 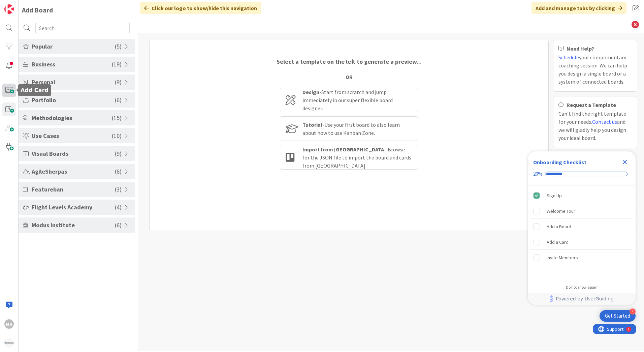 What do you see at coordinates (9, 9) in the screenshot?
I see `img: Visit kanbanzone.com` at bounding box center [9, 9].